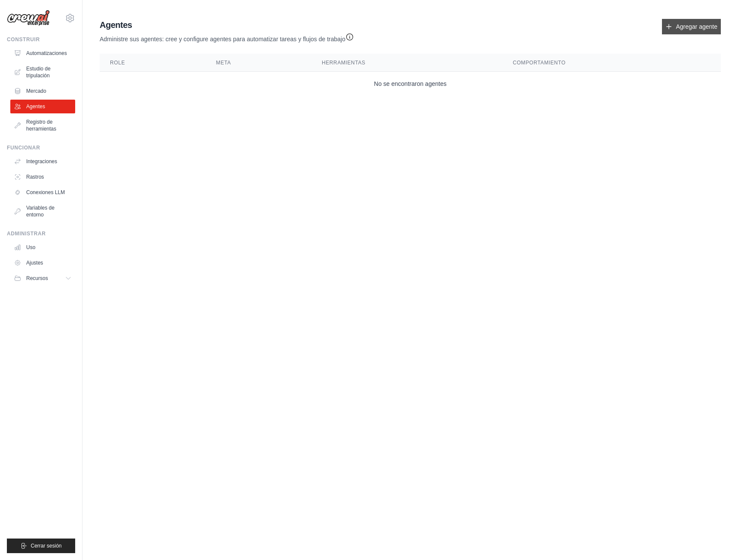  Describe the element at coordinates (43, 107) in the screenshot. I see `a: Agentes` at that location.